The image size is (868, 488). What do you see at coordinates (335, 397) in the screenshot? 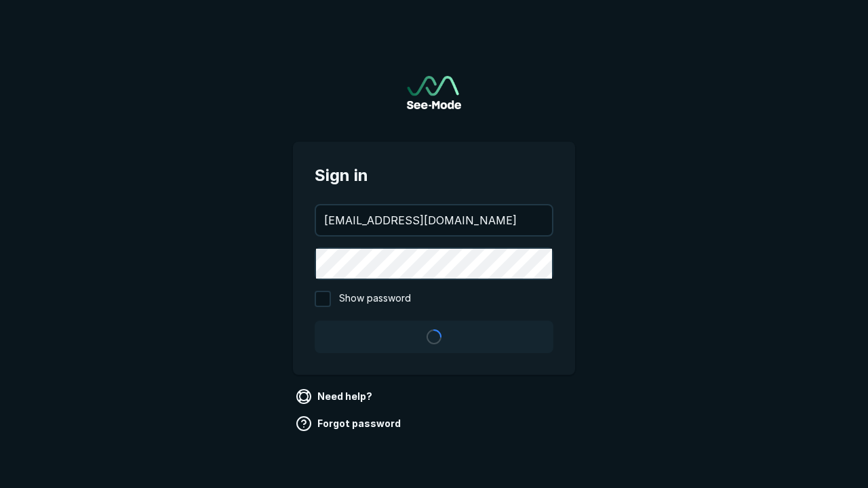
I see `a: Need help?` at bounding box center [335, 397].